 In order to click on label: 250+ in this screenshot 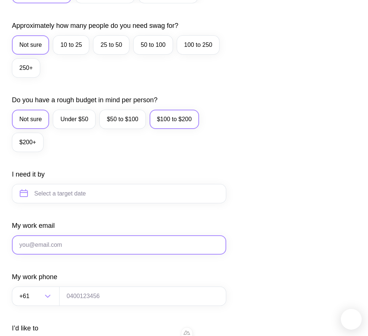, I will do `click(26, 68)`.